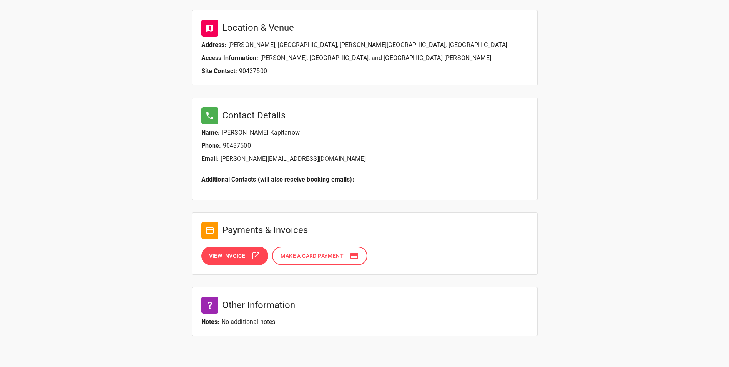 Image resolution: width=729 pixels, height=367 pixels. What do you see at coordinates (220, 71) in the screenshot?
I see `b: Site Contact:` at bounding box center [220, 71].